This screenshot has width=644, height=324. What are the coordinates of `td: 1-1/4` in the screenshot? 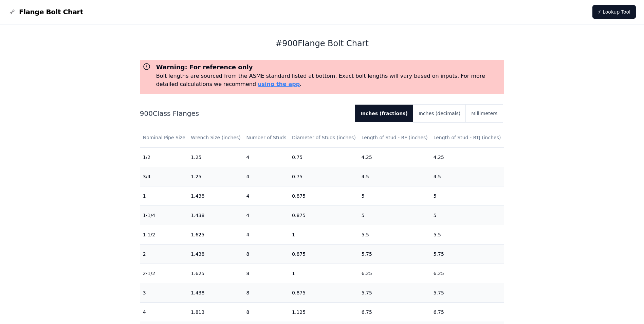 It's located at (164, 215).